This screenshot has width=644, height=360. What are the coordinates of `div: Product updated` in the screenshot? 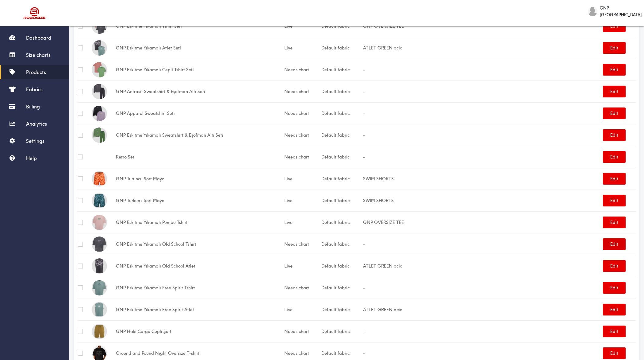 It's located at (322, 10).